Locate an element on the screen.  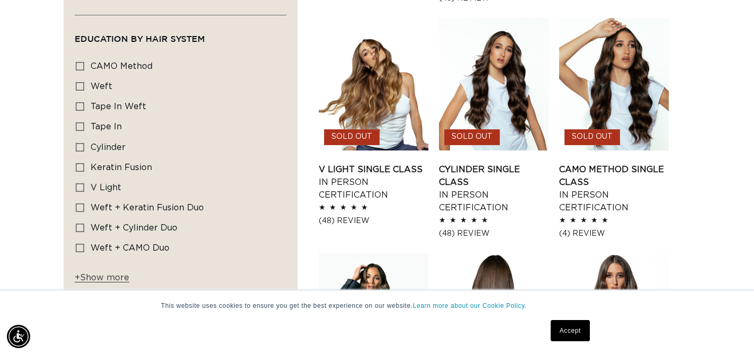
span: Weft + Cylinder Duo is located at coordinates (134, 228).